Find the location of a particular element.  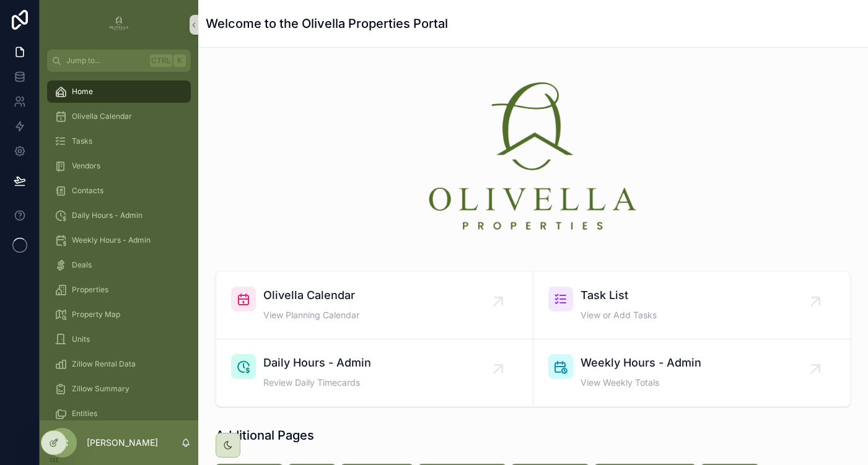

h1: Additional Pages is located at coordinates (264, 435).